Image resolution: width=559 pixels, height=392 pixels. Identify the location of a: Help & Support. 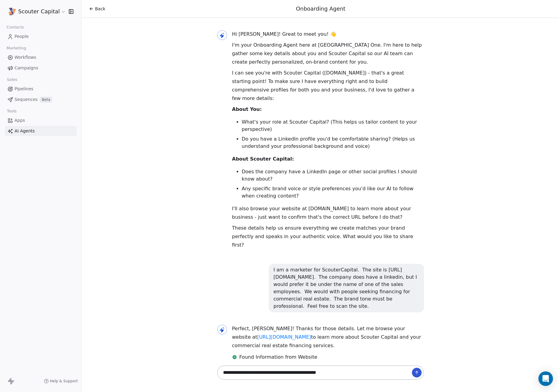
(61, 381).